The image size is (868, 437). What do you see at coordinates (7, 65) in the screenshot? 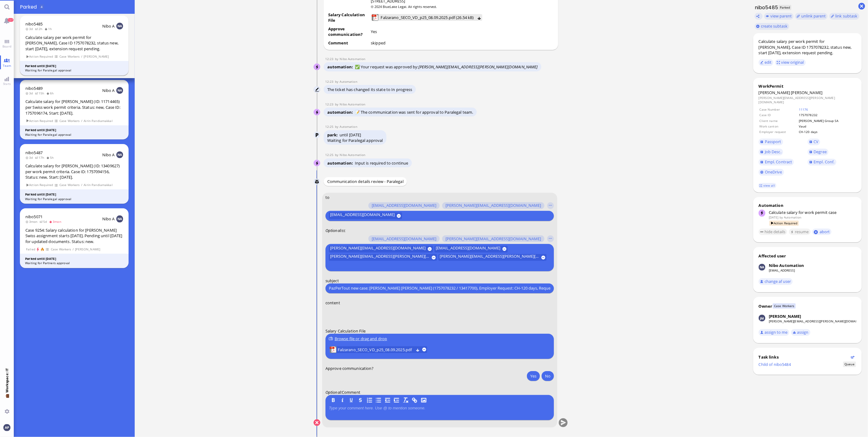
I see `span: Team` at bounding box center [7, 65].